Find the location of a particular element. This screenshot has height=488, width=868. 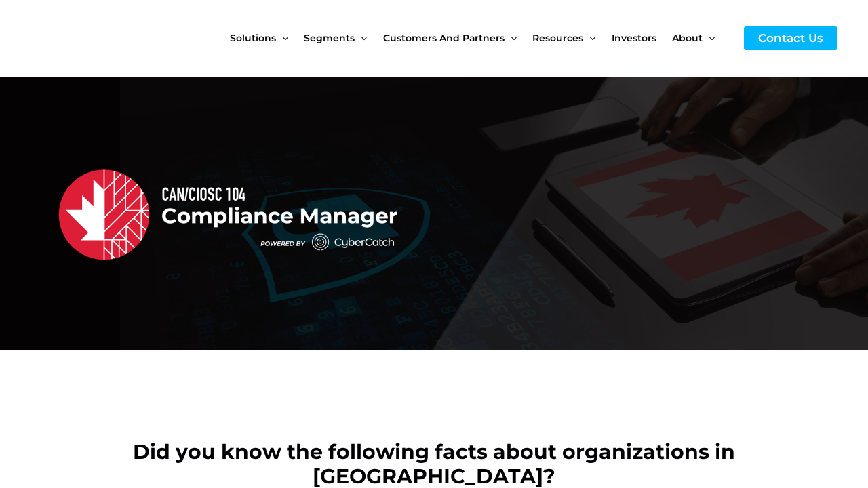

nav: Site Navigation: New Main Menu is located at coordinates (480, 38).